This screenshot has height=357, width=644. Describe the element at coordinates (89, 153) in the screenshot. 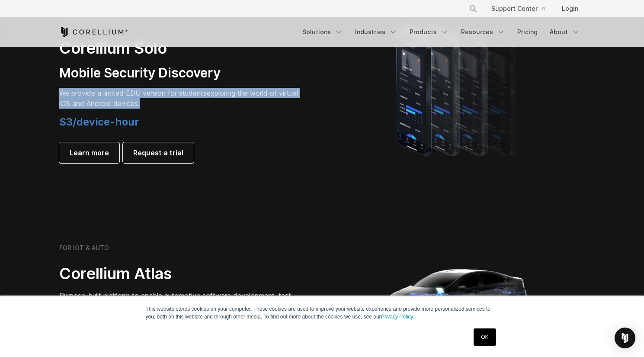

I see `a: Learn more` at that location.